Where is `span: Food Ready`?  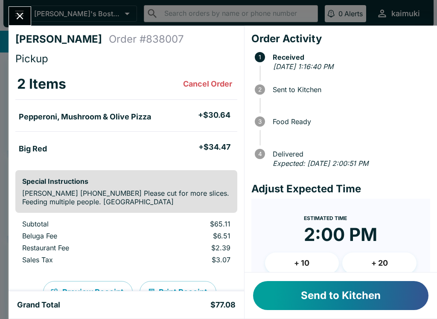
span: Food Ready is located at coordinates (349, 122).